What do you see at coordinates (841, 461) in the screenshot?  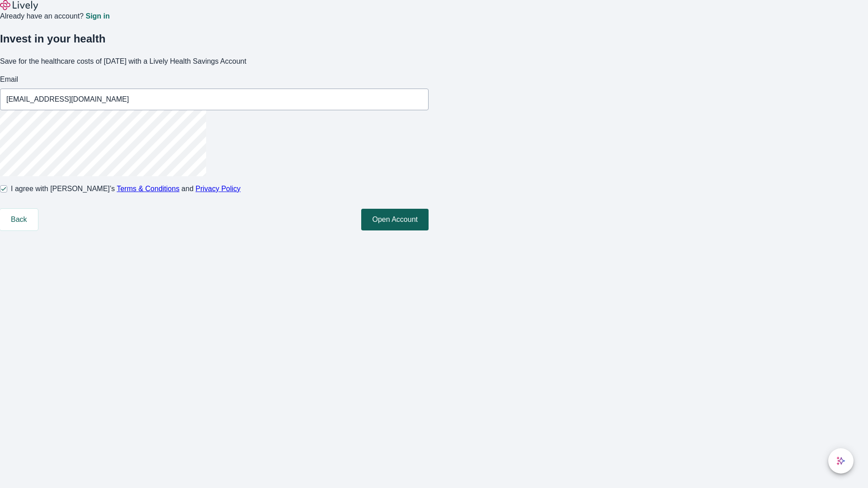 I see `button: chat` at bounding box center [841, 461].